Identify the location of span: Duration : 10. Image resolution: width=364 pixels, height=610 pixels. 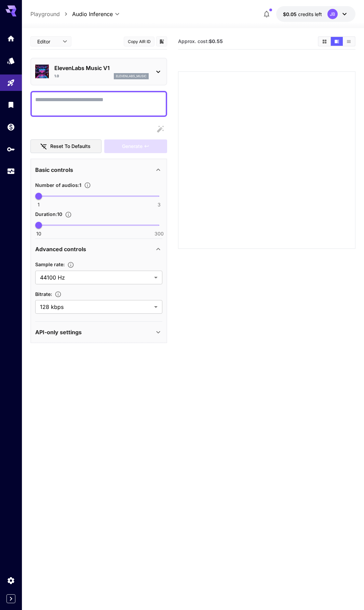
(49, 214).